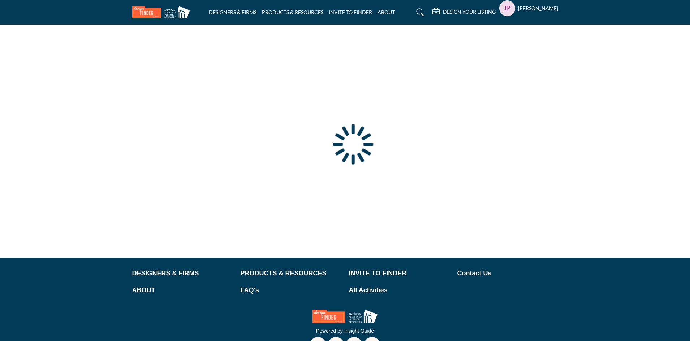 The image size is (690, 341). I want to click on h5: DESIGN YOUR LISTING, so click(469, 12).